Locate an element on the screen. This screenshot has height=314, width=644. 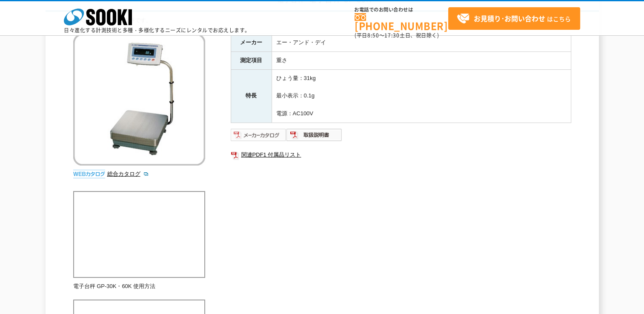
th: 特長 is located at coordinates (251, 96).